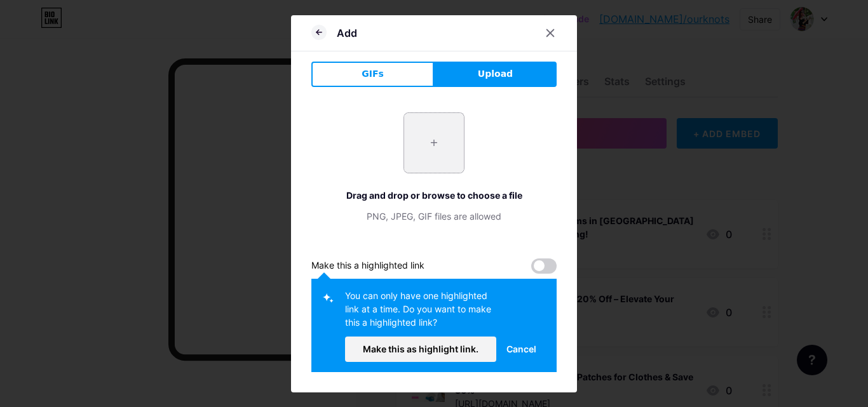  Describe the element at coordinates (434, 216) in the screenshot. I see `div: PNG, JPEG, GIF files are allowed` at that location.